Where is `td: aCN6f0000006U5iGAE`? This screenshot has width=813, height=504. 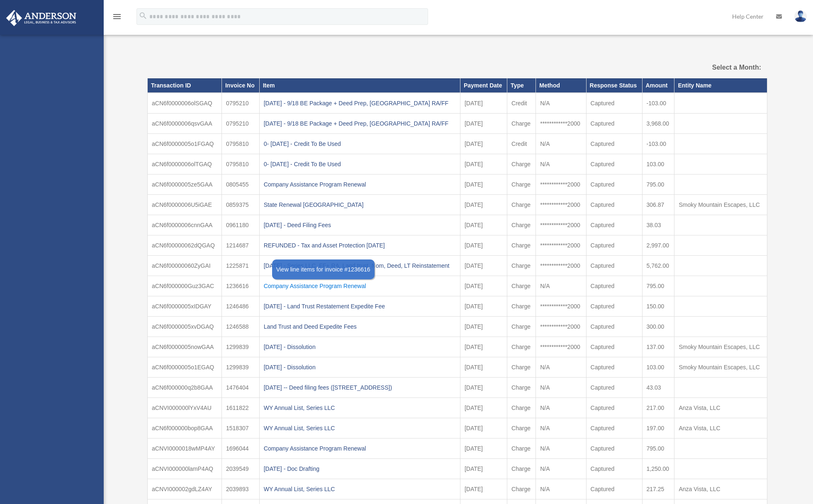
td: aCN6f0000006U5iGAE is located at coordinates (185, 204).